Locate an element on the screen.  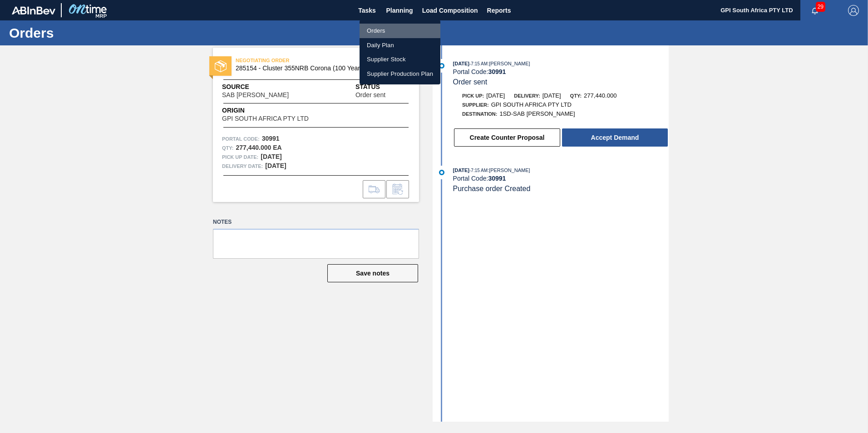
li: Orders is located at coordinates (400, 31).